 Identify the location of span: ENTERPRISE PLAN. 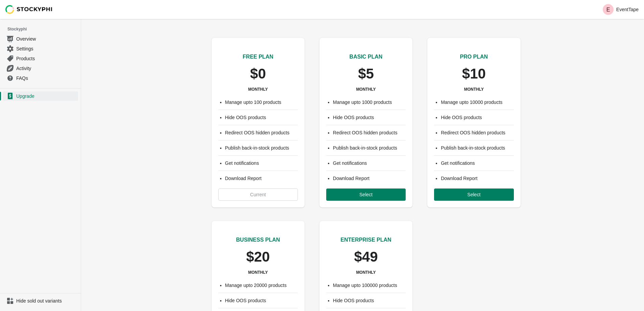
(366, 240).